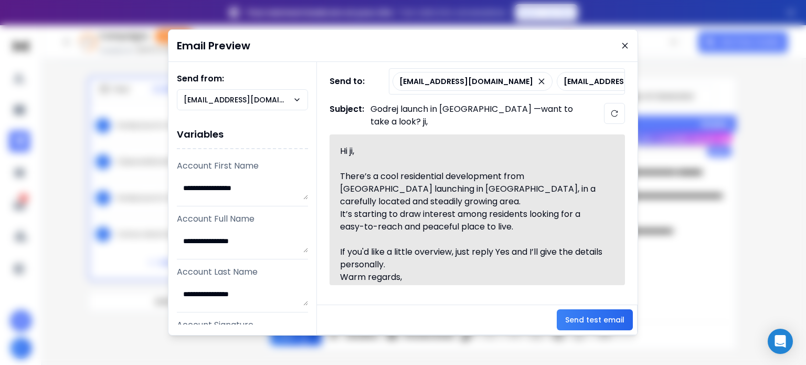 The width and height of the screenshot is (806, 365). I want to click on button: Send test email, so click(594, 319).